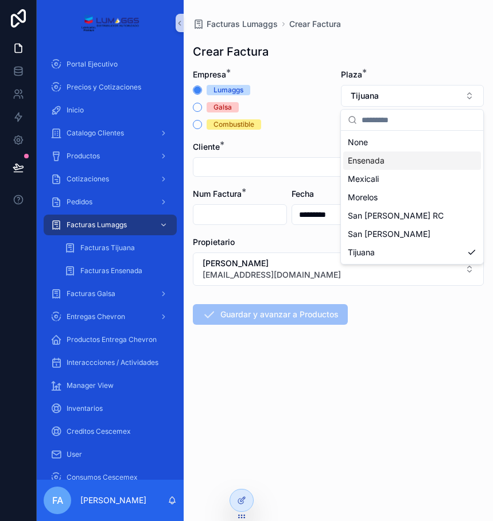 The width and height of the screenshot is (493, 521). What do you see at coordinates (302, 193) in the screenshot?
I see `span: Fecha` at bounding box center [302, 193].